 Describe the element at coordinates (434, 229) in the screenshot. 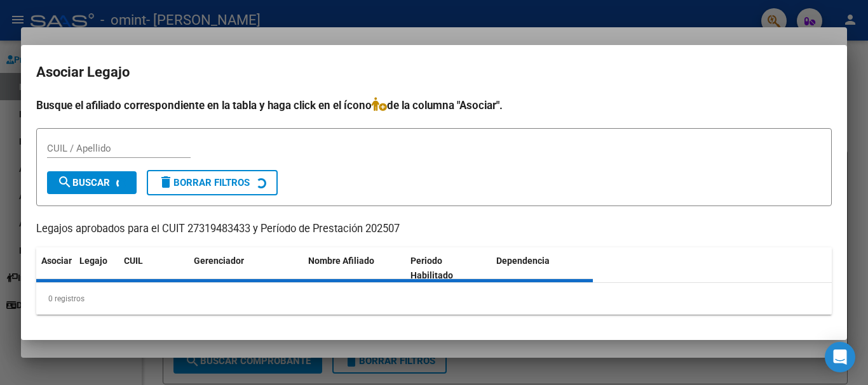

I see `p: Legajos aprobados para el CUIT 27319483433 y Período de Prestación 202507` at that location.